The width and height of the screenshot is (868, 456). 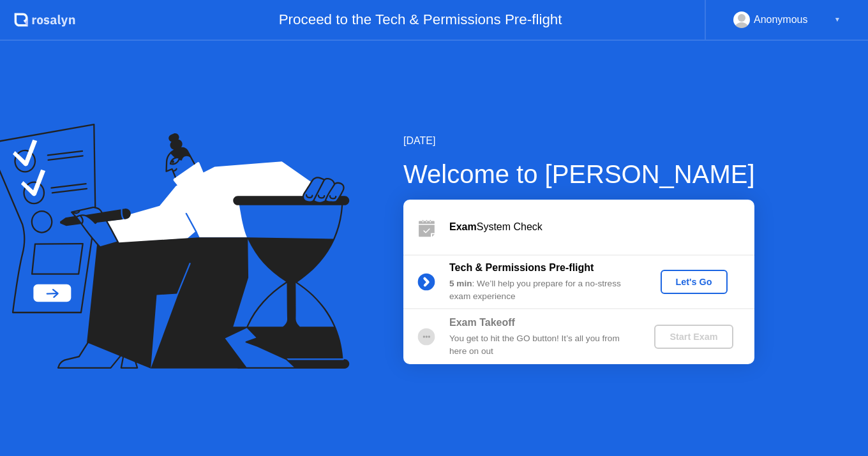 I want to click on div: Start Exam, so click(x=694, y=337).